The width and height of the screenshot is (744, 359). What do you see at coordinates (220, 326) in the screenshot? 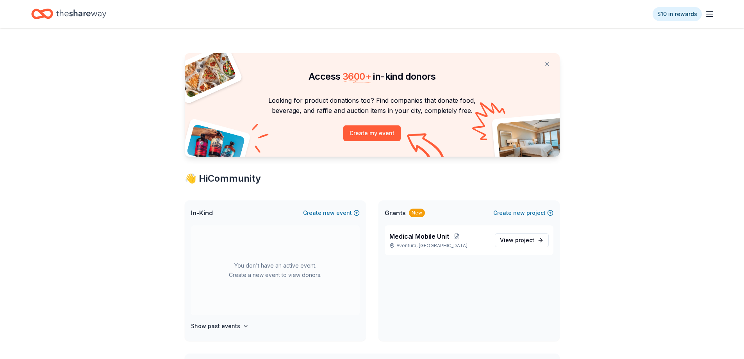
I see `button: Show past events` at bounding box center [220, 326].